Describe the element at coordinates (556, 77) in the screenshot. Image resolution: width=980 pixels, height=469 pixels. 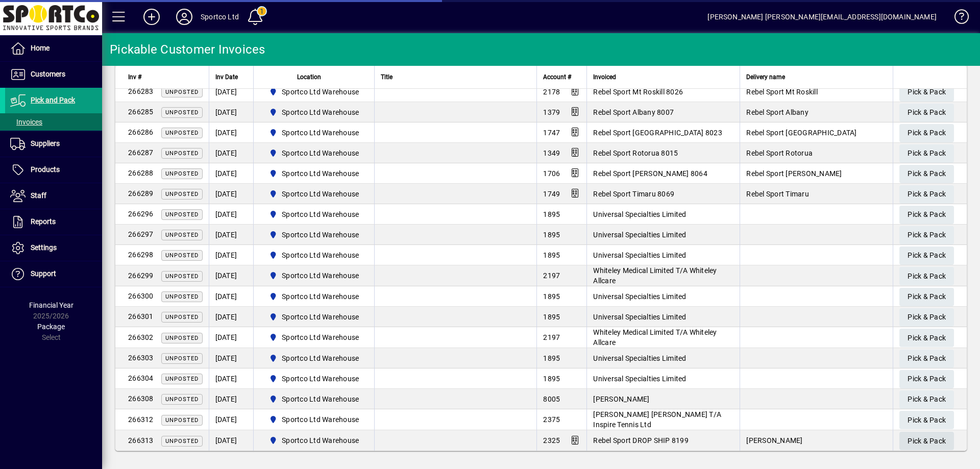
I see `span: Account #` at that location.